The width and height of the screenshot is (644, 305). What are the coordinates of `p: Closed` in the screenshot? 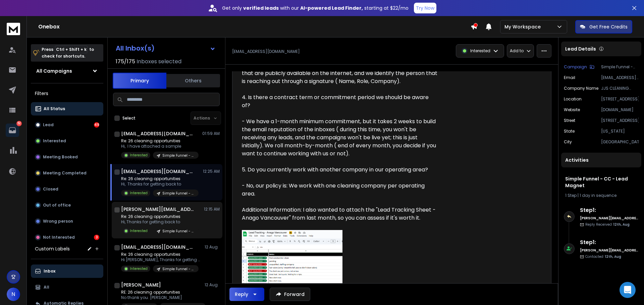 It's located at (50, 189).